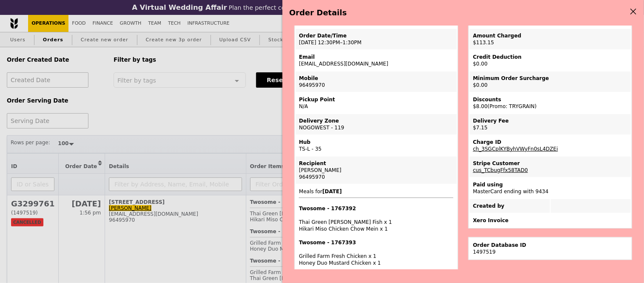  What do you see at coordinates (550, 121) in the screenshot?
I see `div: Delivery Fee` at bounding box center [550, 121].